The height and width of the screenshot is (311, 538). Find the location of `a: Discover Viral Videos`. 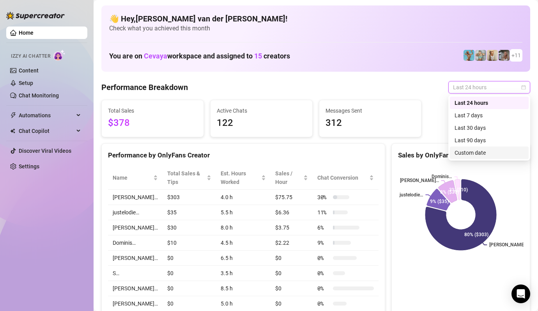

a: Discover Viral Videos is located at coordinates (45, 151).